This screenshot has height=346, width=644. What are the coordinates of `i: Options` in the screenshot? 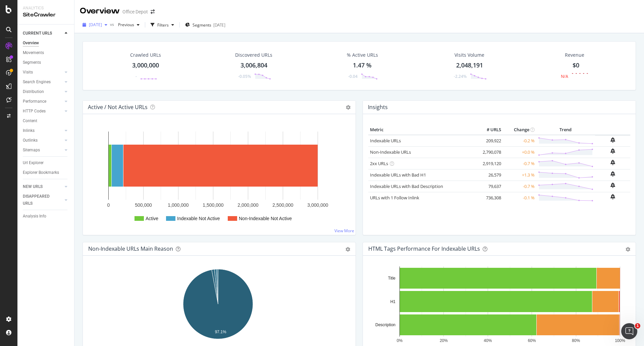 It's located at (348, 108).